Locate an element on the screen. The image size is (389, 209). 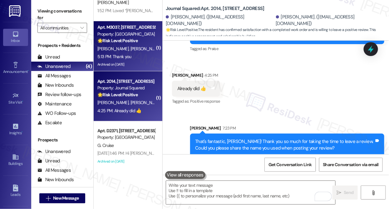
div: Escalate is located at coordinates (50, 123).